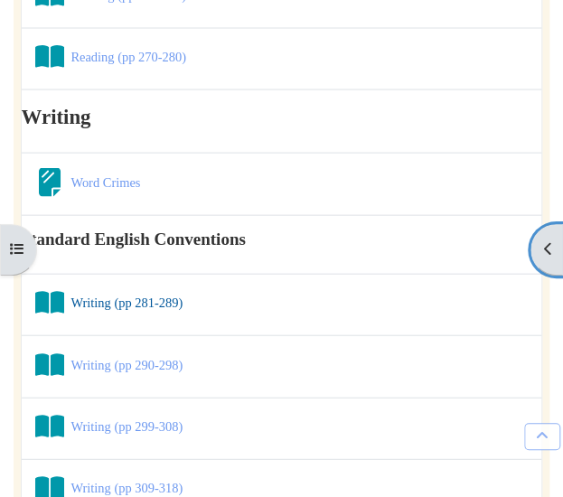 The height and width of the screenshot is (497, 563). What do you see at coordinates (127, 427) in the screenshot?
I see `a: Writing (pp 299-308)` at bounding box center [127, 427].